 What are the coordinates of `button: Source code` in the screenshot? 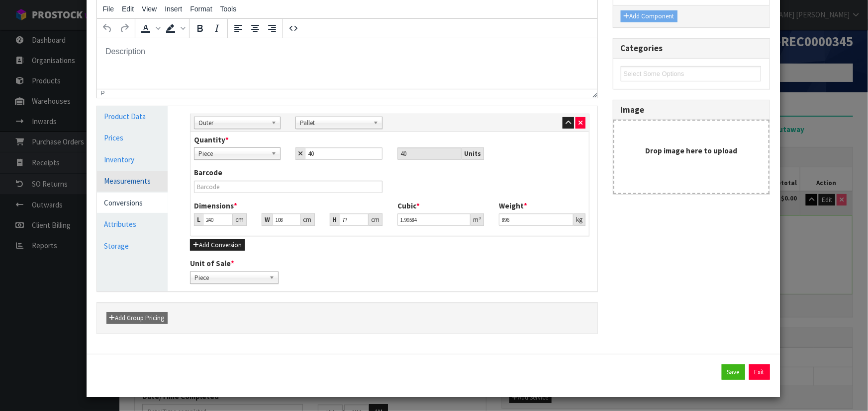 It's located at (294, 28).